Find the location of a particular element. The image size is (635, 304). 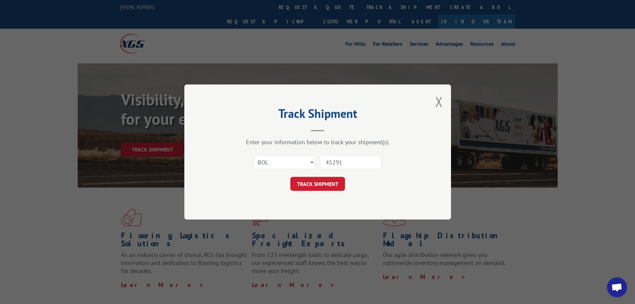

button: TRACK SHIPMENT is located at coordinates (318, 184).